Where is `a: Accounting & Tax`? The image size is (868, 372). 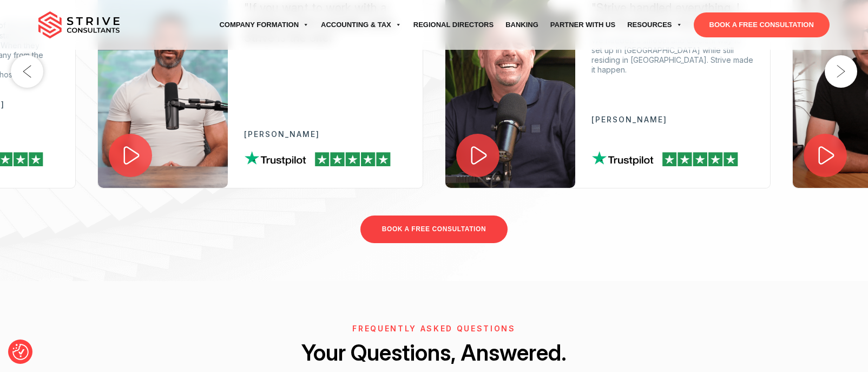 a: Accounting & Tax is located at coordinates (361, 25).